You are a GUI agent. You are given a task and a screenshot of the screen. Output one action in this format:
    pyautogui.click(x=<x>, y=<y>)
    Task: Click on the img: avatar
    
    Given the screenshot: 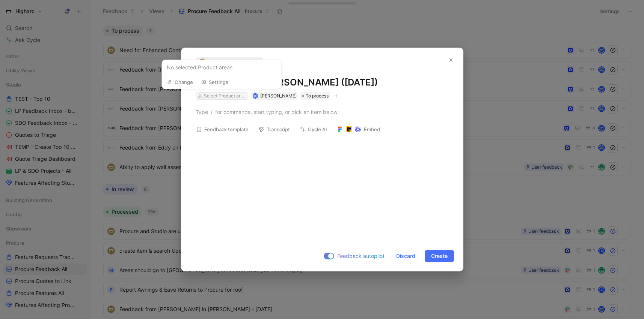 What is the action you would take?
    pyautogui.click(x=255, y=96)
    